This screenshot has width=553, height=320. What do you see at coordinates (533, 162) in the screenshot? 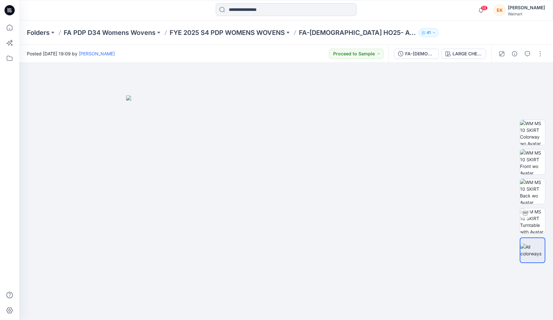
I see `img: WM MS 10 SKIRT Front wo Avatar` at bounding box center [533, 162].